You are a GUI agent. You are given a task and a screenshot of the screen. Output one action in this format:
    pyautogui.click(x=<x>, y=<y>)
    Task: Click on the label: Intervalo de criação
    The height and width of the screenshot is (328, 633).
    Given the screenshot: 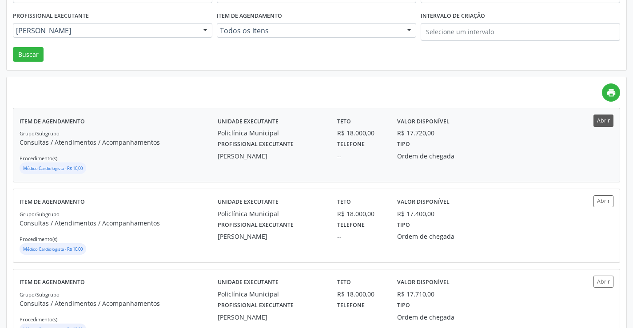 What is the action you would take?
    pyautogui.click(x=452, y=16)
    